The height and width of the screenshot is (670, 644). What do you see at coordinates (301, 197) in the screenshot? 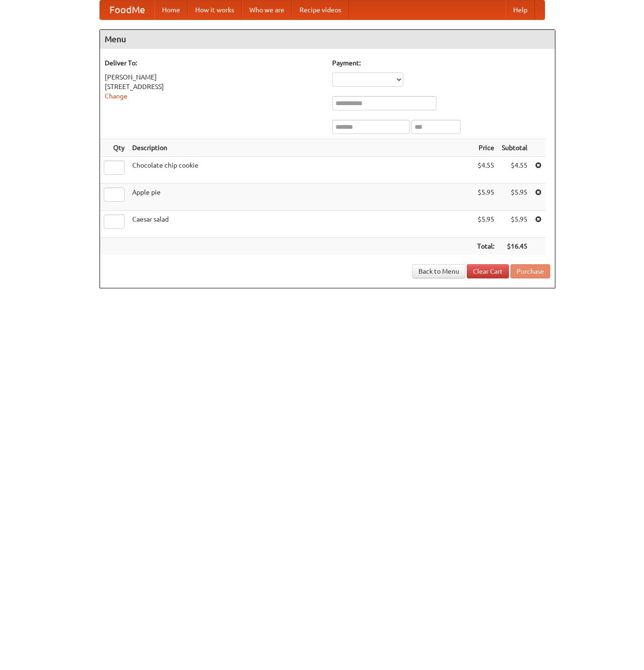
I see `td: Apple pie` at bounding box center [301, 197].